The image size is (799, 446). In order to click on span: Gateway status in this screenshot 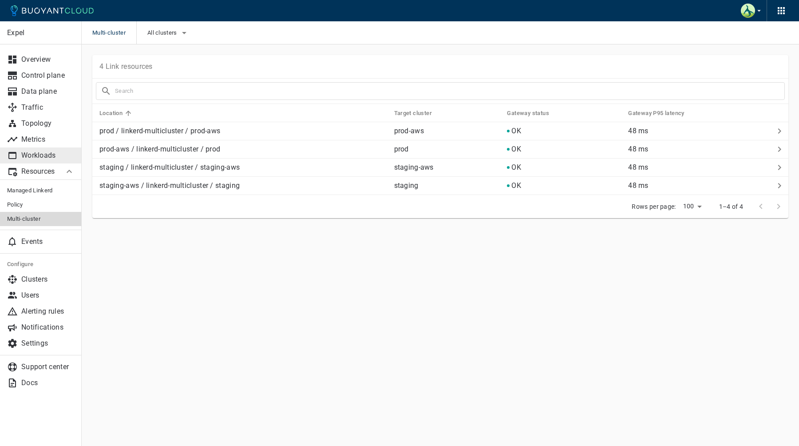, I will do `click(534, 113)`.